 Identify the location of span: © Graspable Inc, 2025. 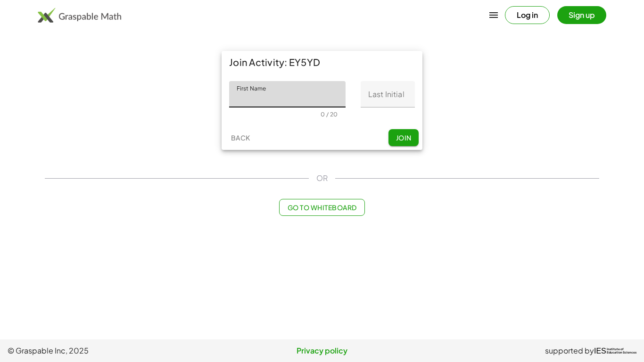
(112, 351).